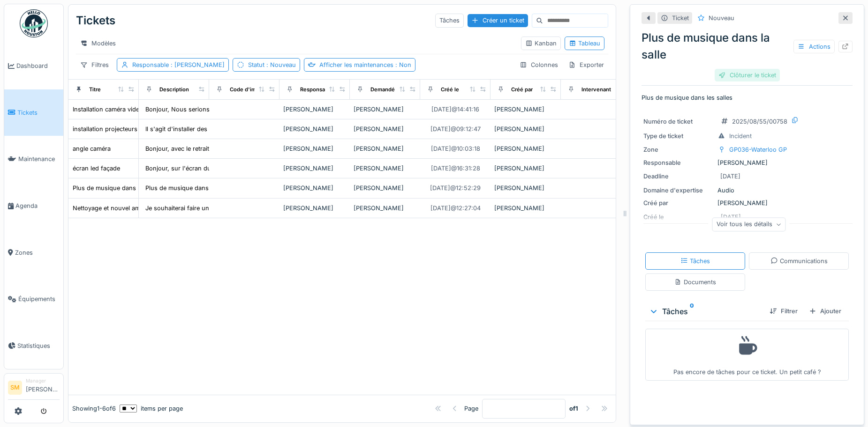 The height and width of the screenshot is (427, 868). I want to click on div: Titre, so click(95, 90).